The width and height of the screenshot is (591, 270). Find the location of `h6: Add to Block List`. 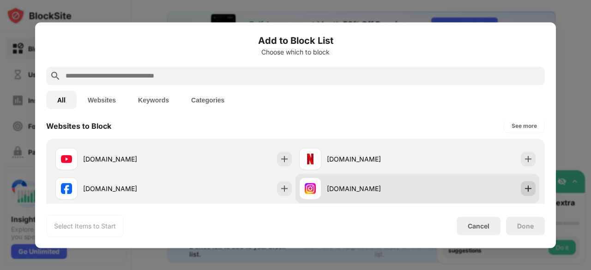

h6: Add to Block List is located at coordinates (296, 40).